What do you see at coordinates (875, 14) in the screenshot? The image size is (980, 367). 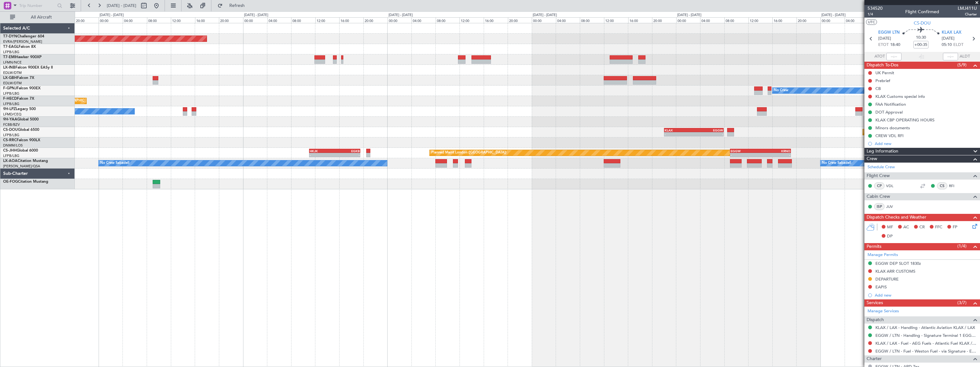 I see `span: 1/4` at bounding box center [875, 14].